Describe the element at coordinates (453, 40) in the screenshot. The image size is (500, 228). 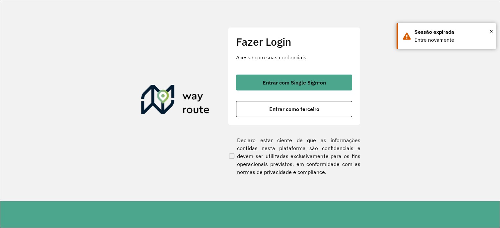
I see `div: Entre novamente` at that location.